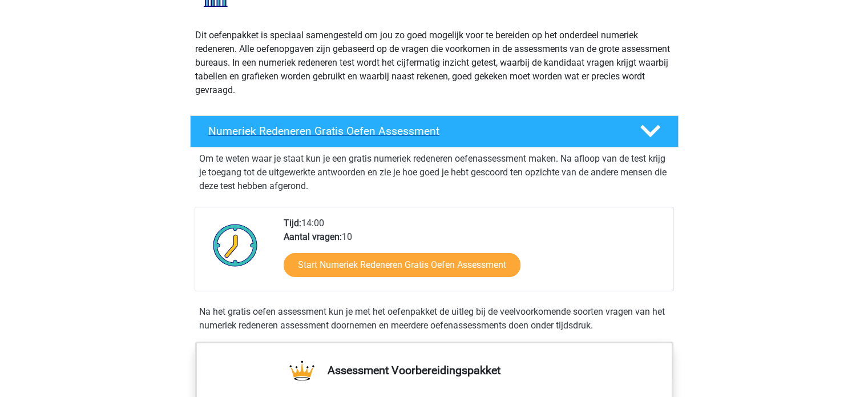  What do you see at coordinates (434, 131) in the screenshot?
I see `a: Numeriek Redeneren Gratis Oefen Assessment` at bounding box center [434, 131].